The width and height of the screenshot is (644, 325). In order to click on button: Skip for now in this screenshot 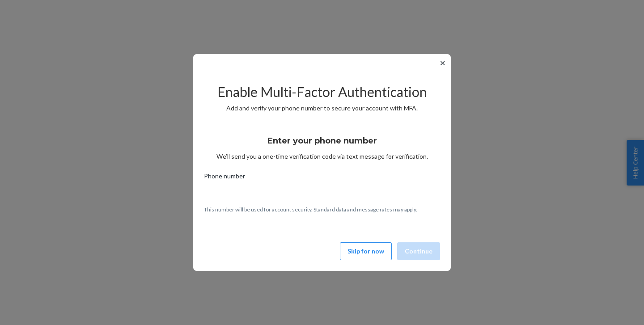, I will do `click(366, 251)`.